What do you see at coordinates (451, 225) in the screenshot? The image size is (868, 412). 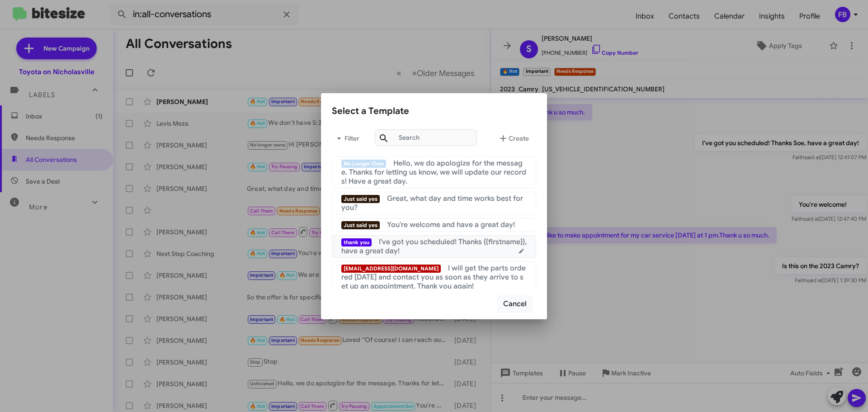 I see `span: You're welcome and have a great day!` at bounding box center [451, 225].